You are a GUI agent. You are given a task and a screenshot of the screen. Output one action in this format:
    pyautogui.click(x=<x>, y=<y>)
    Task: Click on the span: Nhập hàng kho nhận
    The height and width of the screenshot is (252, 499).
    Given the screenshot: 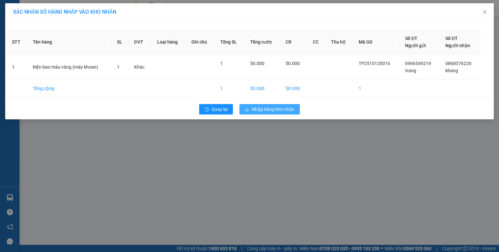 What is the action you would take?
    pyautogui.click(x=273, y=109)
    